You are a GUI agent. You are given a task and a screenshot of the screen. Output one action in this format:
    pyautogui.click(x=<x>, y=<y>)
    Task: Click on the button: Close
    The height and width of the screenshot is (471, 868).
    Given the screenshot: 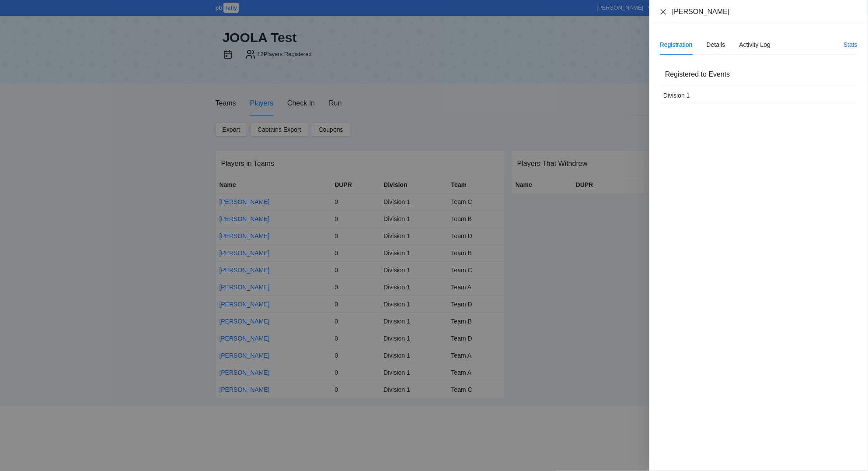 What is the action you would take?
    pyautogui.click(x=663, y=12)
    